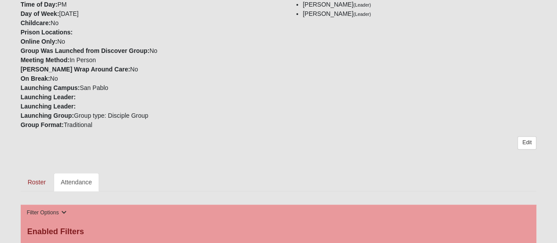 The width and height of the screenshot is (557, 243). What do you see at coordinates (76, 182) in the screenshot?
I see `a: Attendance` at bounding box center [76, 182].